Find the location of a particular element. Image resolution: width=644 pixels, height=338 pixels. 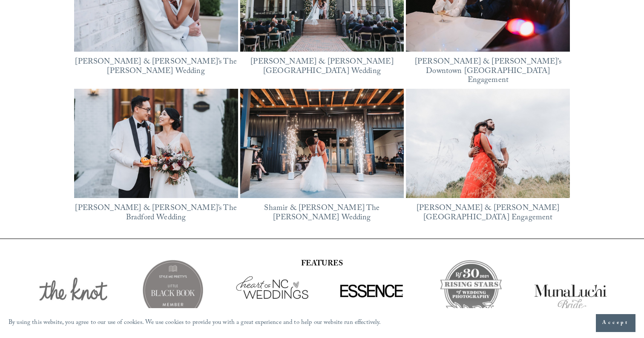

strong: FEATURES is located at coordinates (322, 264).